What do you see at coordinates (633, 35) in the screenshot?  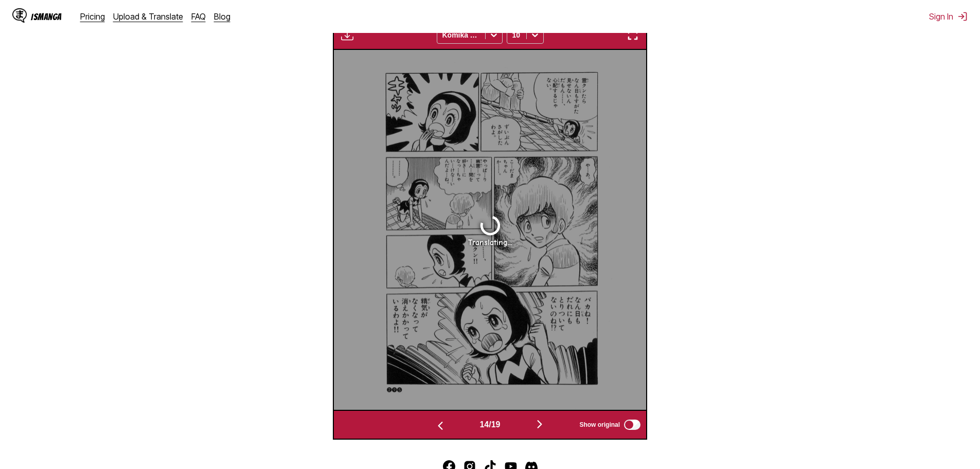 I see `img: Enter fullscreen` at bounding box center [633, 35].